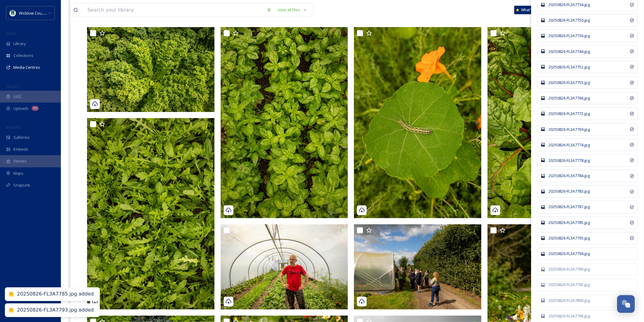 The height and width of the screenshot is (322, 644). I want to click on button: Open Chat, so click(626, 304).